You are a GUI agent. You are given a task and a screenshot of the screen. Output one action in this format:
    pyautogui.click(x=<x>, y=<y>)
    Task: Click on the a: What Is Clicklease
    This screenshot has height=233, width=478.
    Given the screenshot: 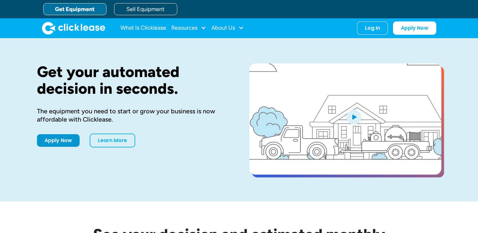 What is the action you would take?
    pyautogui.click(x=143, y=28)
    